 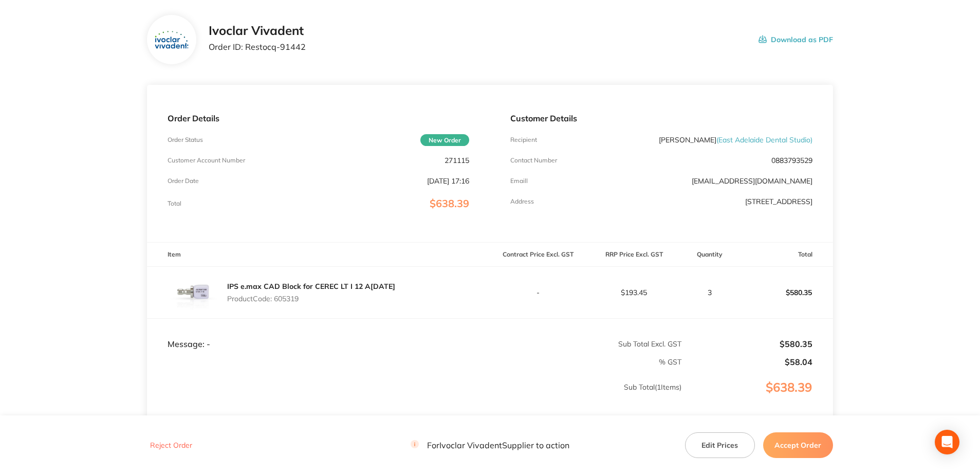 What do you see at coordinates (257, 47) in the screenshot?
I see `p: Order ID: Restocq- 91442` at bounding box center [257, 47].